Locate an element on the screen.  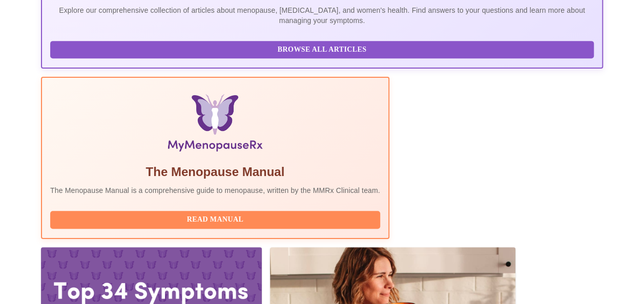
button: Read Manual is located at coordinates (215, 220).